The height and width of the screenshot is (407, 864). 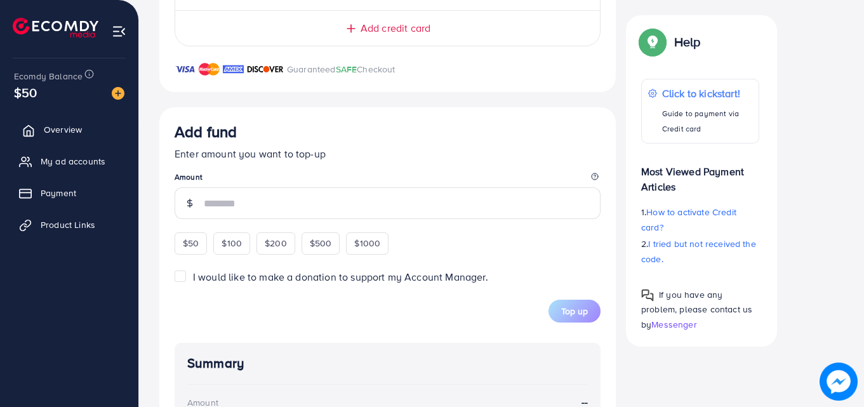 What do you see at coordinates (697, 309) in the screenshot?
I see `span: If you have any problem, please contact us by` at bounding box center [697, 309].